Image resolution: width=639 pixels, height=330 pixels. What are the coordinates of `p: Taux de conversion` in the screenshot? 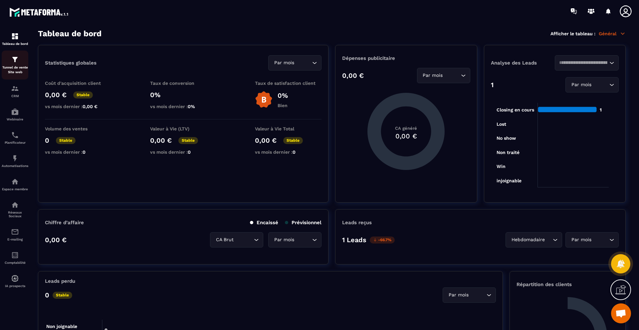 It's located at (183, 83).